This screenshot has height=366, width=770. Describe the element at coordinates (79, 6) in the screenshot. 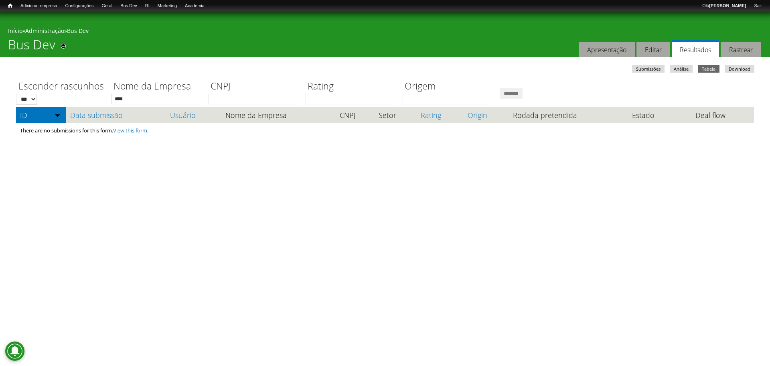

I see `a: Configurações` at that location.